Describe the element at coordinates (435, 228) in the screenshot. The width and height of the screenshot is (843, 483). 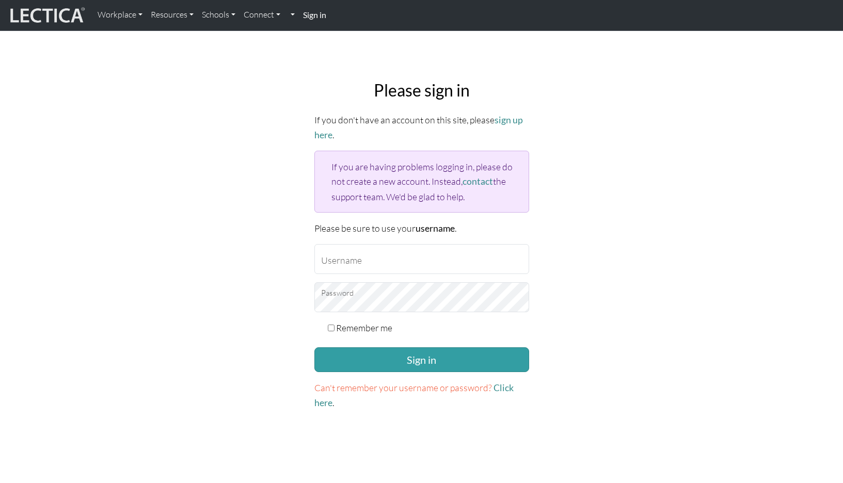
I see `strong: username` at that location.